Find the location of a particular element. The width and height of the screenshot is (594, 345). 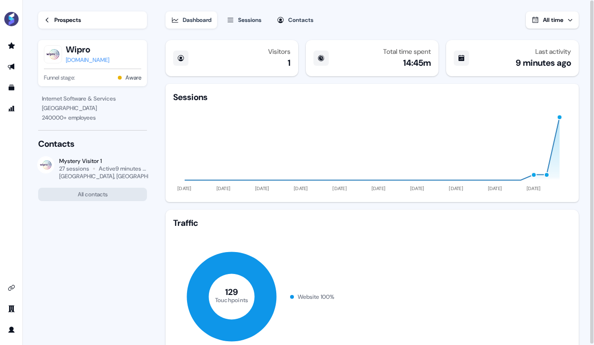

div: 27 sessions is located at coordinates (74, 169).